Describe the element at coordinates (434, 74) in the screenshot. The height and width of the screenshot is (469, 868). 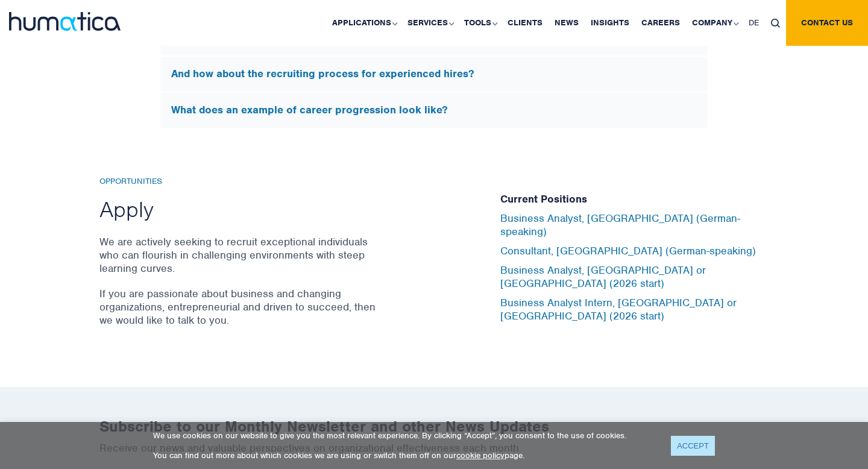
I see `h5: And how about the recruiting process for experienced hires?` at that location.